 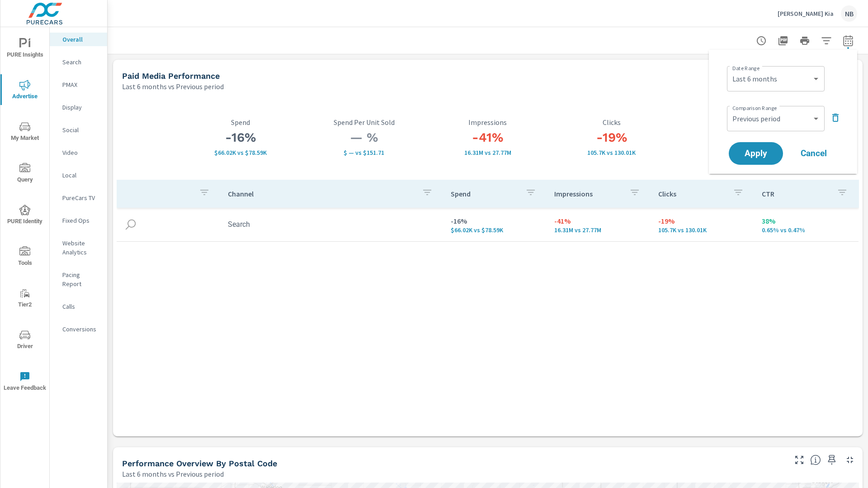 What do you see at coordinates (78, 248) in the screenshot?
I see `div: Website Analytics` at bounding box center [78, 248].